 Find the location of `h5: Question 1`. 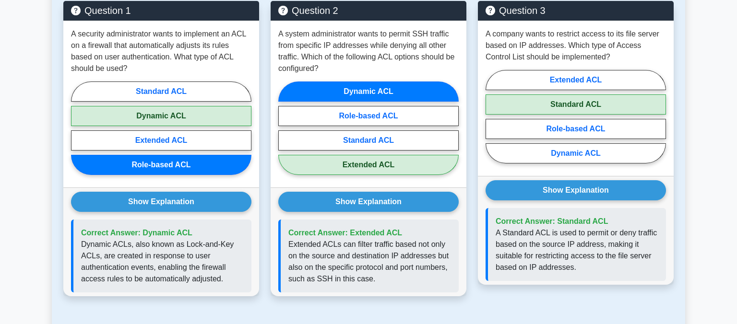

h5: Question 1 is located at coordinates (161, 11).